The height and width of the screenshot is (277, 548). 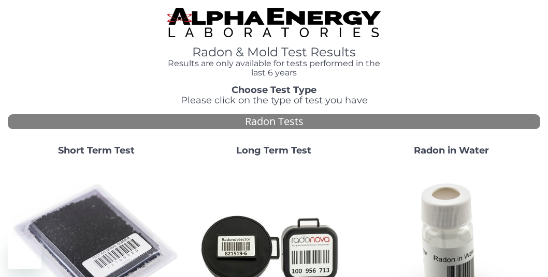 I want to click on h4: Results are only available for tests performed in the last 6 years, so click(x=273, y=68).